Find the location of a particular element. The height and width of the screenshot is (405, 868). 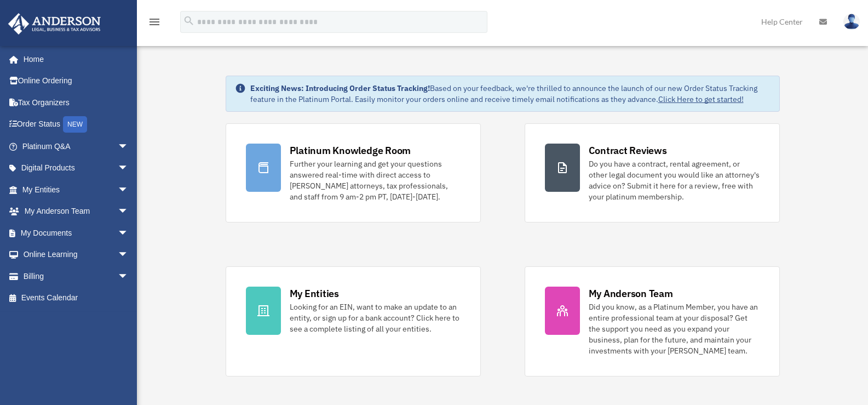

div: Do you have a contract, rental agreement, or other legal document you would like an attorney's ad... is located at coordinates (674, 181).